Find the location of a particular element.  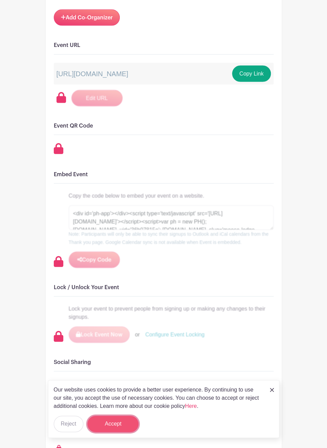

h6: Event QR Code is located at coordinates (164, 125).